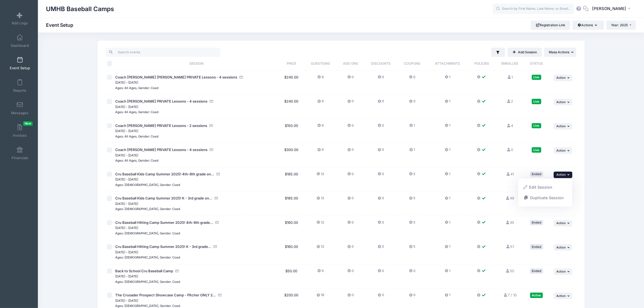 The width and height of the screenshot is (644, 308). Describe the element at coordinates (19, 68) in the screenshot. I see `span: Event Setup` at that location.